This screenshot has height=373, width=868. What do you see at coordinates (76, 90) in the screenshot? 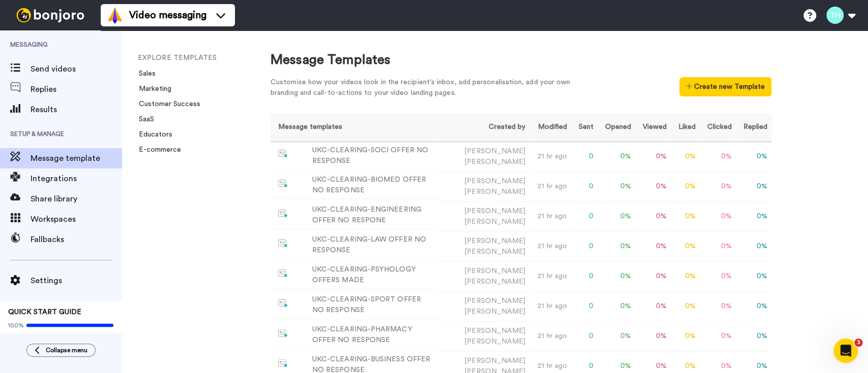
I see `span: Replies` at bounding box center [76, 90].